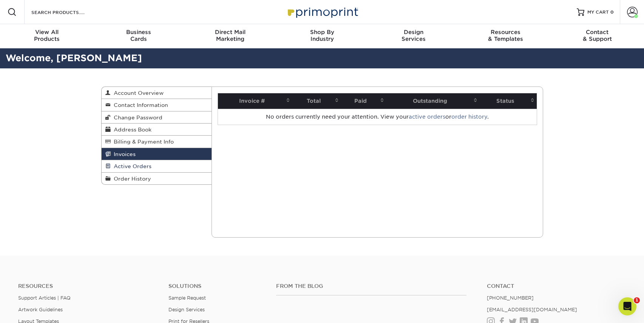 The height and width of the screenshot is (323, 644). What do you see at coordinates (136, 118) in the screenshot?
I see `span: Change Password` at bounding box center [136, 118].